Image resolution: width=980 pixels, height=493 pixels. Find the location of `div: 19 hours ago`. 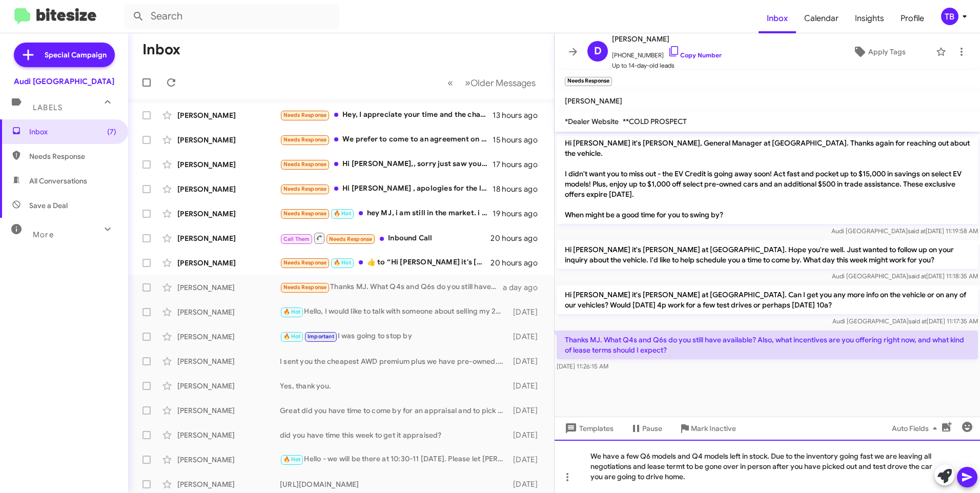

div: 19 hours ago is located at coordinates (519, 213).